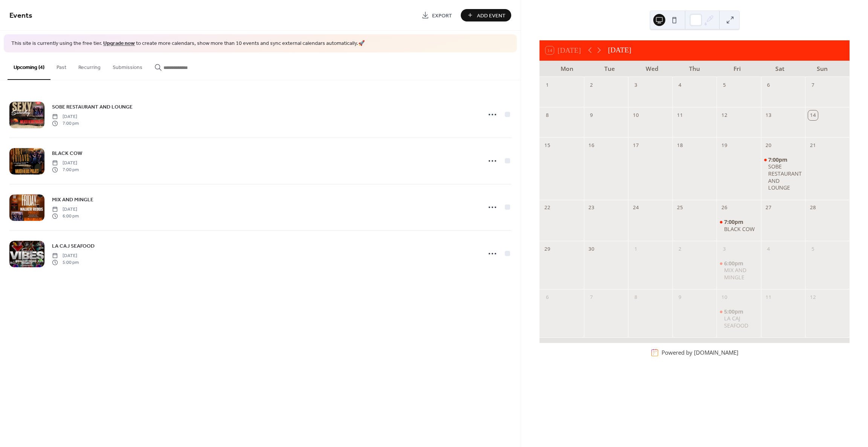 This screenshot has width=868, height=447. I want to click on div: 25, so click(680, 208).